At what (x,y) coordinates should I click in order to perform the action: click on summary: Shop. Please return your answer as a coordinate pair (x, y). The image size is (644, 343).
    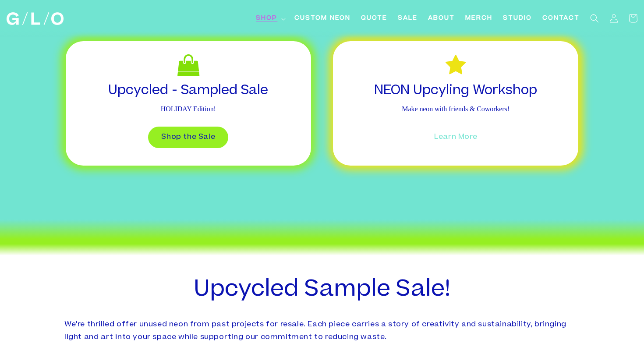
    Looking at the image, I should click on (270, 18).